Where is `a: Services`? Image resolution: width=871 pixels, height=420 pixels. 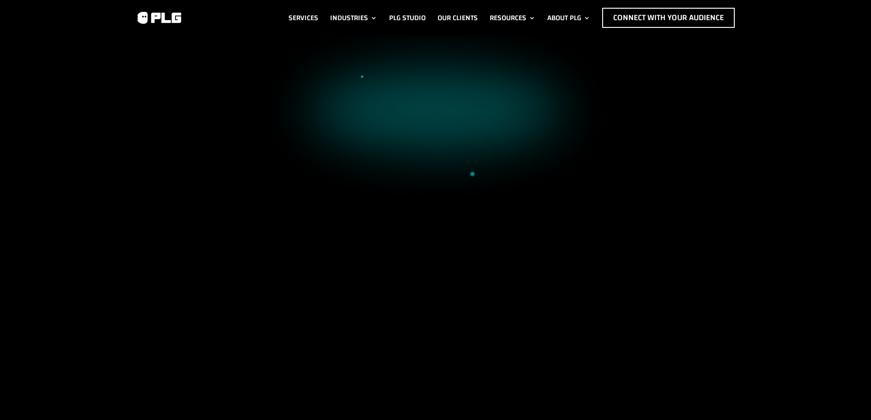
a: Services is located at coordinates (303, 18).